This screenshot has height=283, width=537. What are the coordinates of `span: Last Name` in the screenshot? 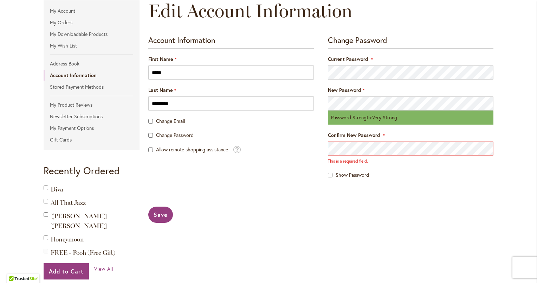 It's located at (160, 90).